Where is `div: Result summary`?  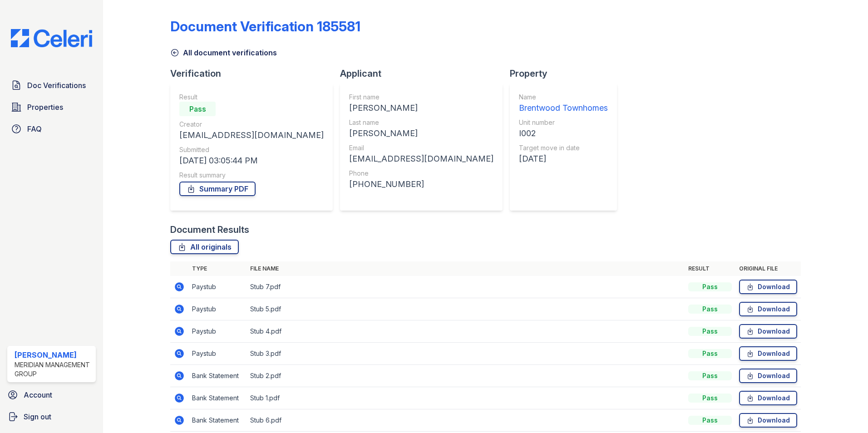
div: Result summary is located at coordinates (251, 175).